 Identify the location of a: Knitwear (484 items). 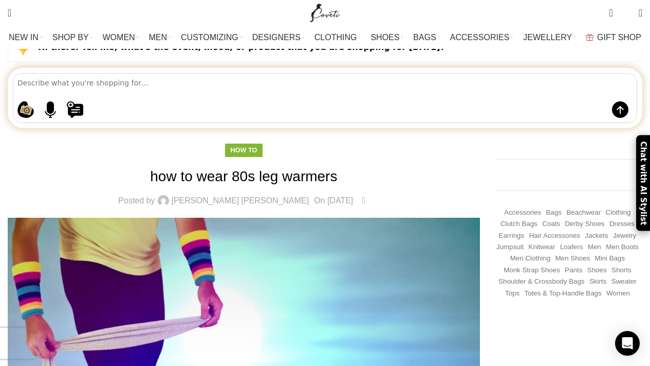
(542, 247).